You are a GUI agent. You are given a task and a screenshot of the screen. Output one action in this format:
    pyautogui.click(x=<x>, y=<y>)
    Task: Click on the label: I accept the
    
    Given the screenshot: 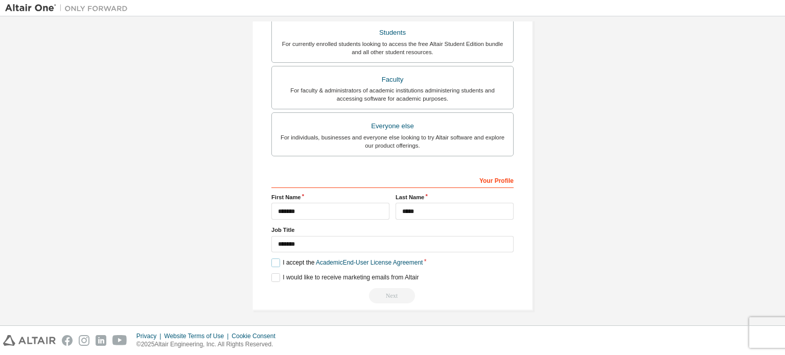 What is the action you would take?
    pyautogui.click(x=347, y=263)
    